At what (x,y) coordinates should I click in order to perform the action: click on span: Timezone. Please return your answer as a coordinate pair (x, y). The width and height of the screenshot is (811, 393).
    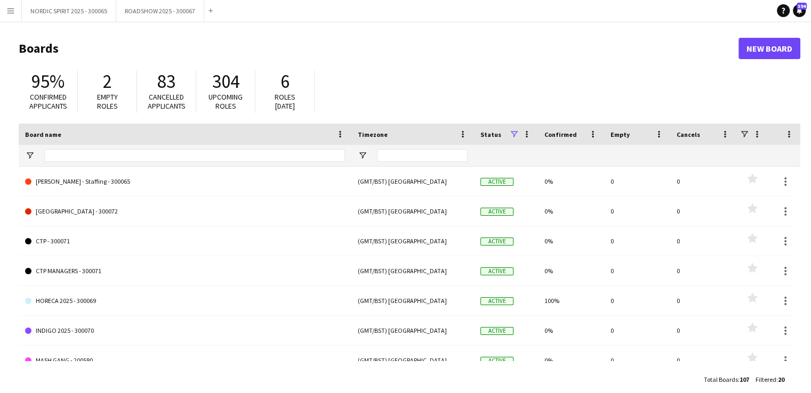
    Looking at the image, I should click on (373, 134).